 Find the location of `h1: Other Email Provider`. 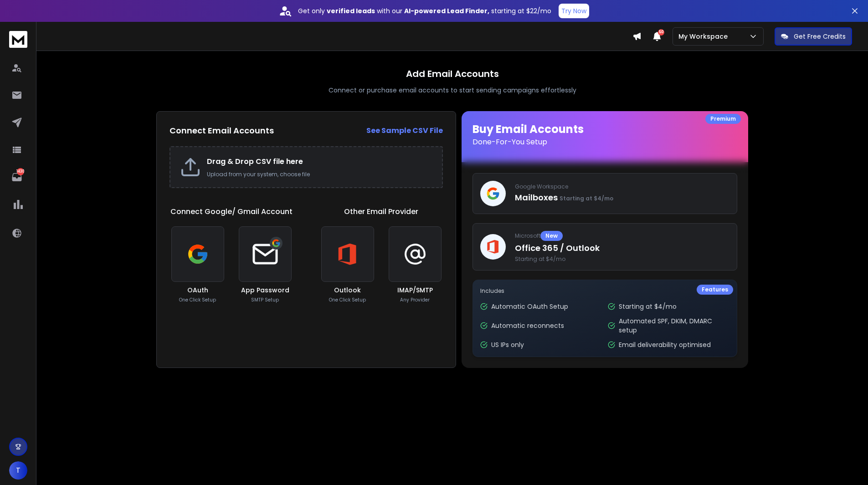

h1: Other Email Provider is located at coordinates (381, 212).